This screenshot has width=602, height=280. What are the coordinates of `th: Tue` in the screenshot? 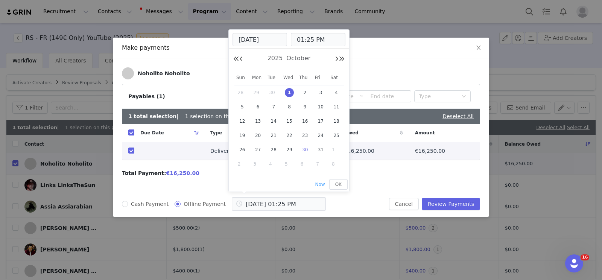 It's located at (273, 77).